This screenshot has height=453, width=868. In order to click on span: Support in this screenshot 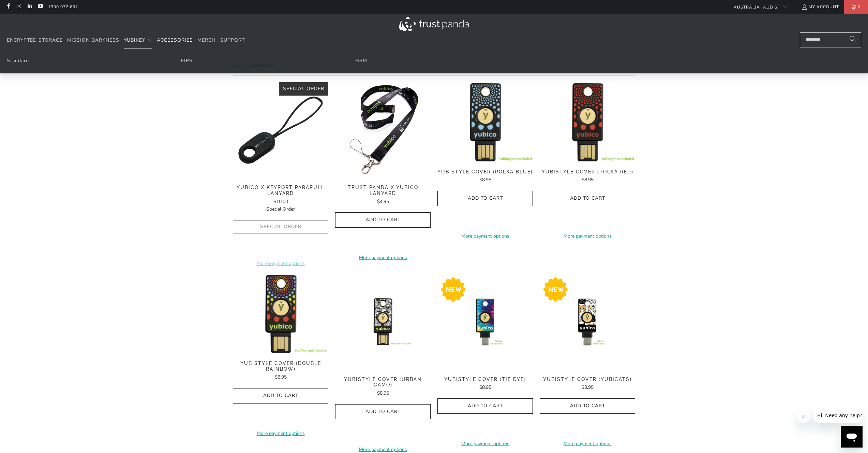, I will do `click(233, 40)`.